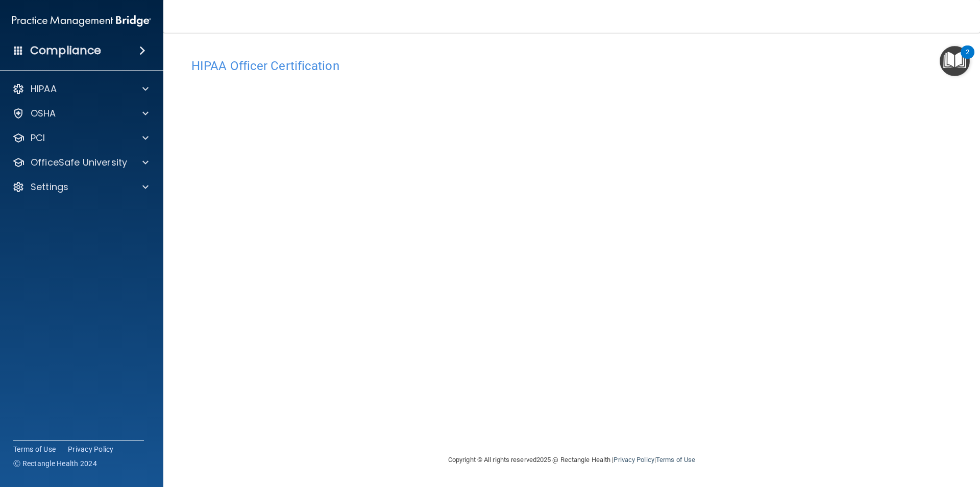  I want to click on div: Copyright © All rights reserved 2025 @ Rectangle Health | |, so click(571, 460).